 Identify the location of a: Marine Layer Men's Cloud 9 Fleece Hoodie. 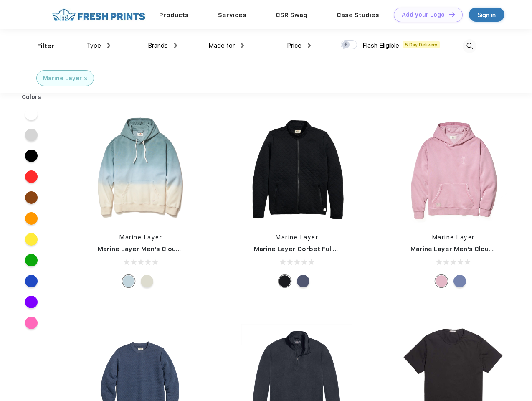
(166, 249).